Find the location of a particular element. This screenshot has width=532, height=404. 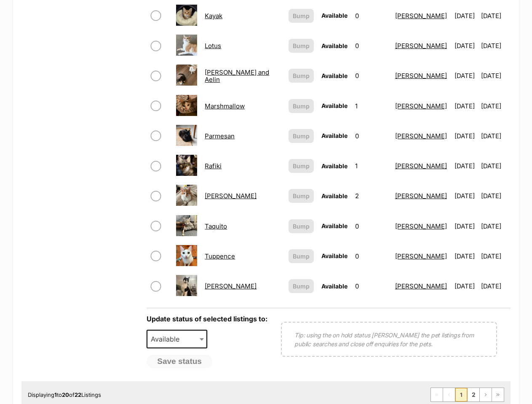

span: First page is located at coordinates (437, 395).